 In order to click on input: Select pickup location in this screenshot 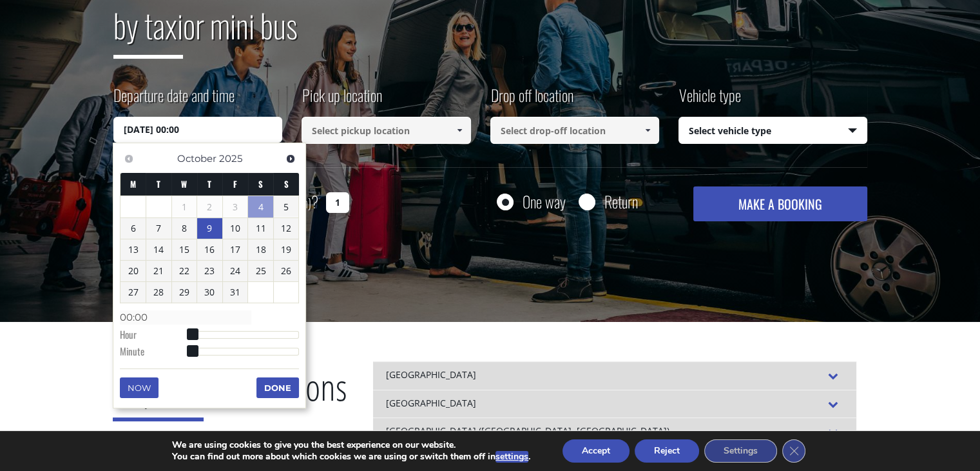, I will do `click(386, 131)`.